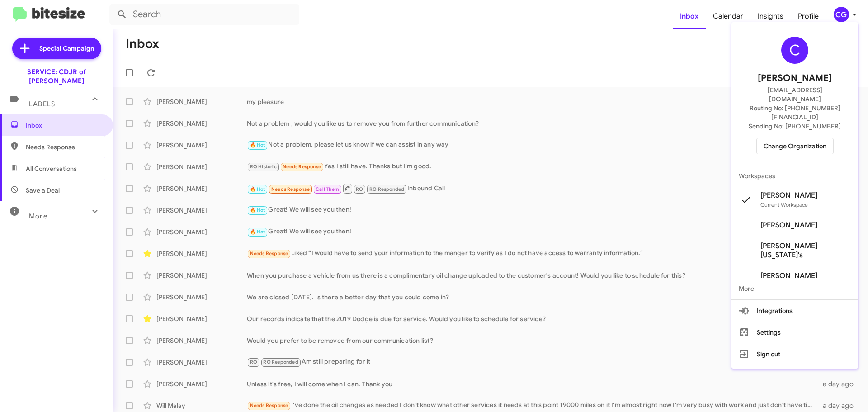 This screenshot has height=412, width=868. I want to click on div: C, so click(795, 50).